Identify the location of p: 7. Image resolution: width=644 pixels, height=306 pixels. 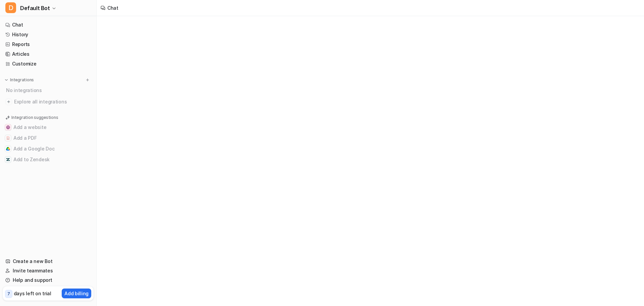
(8, 294).